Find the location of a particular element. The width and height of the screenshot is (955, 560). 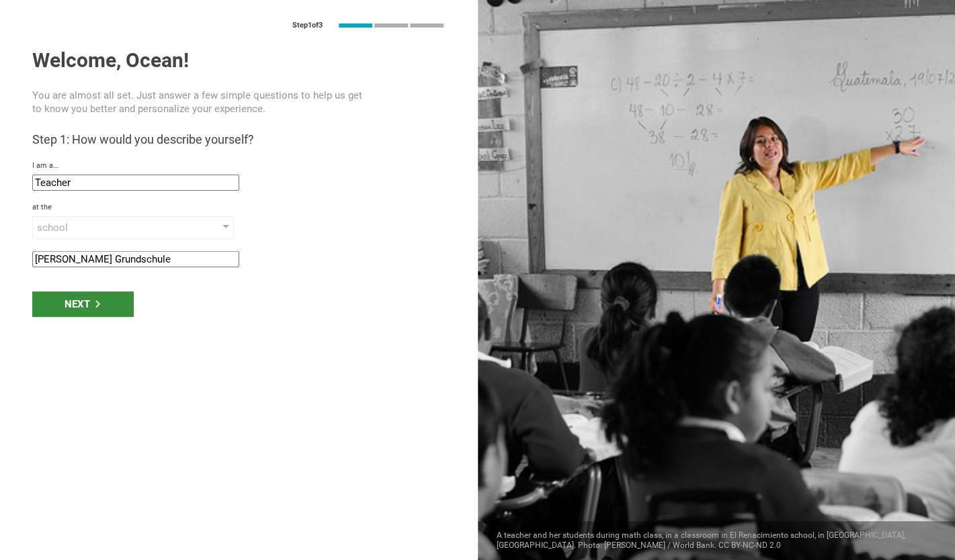

div: I am a... is located at coordinates (238, 166).